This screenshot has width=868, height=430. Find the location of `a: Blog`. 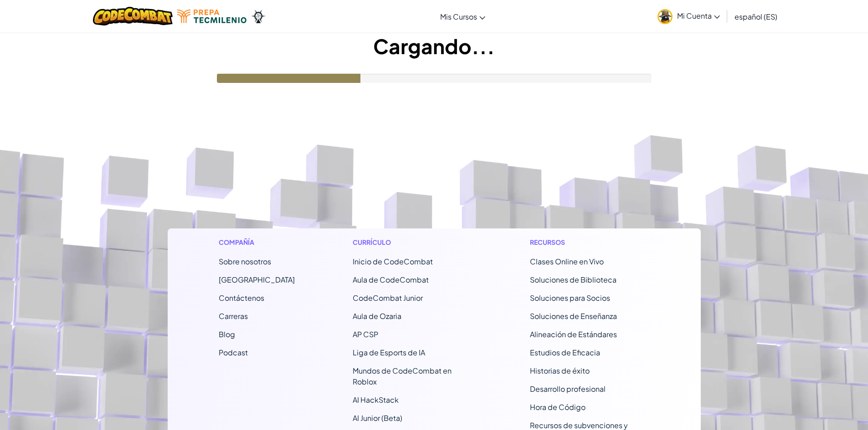

a: Blog is located at coordinates (227, 334).